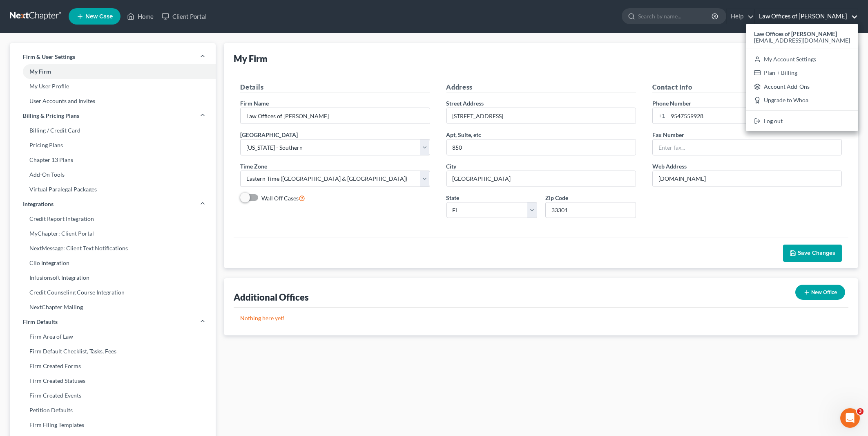  What do you see at coordinates (254, 166) in the screenshot?
I see `label: Time Zone` at bounding box center [254, 166].